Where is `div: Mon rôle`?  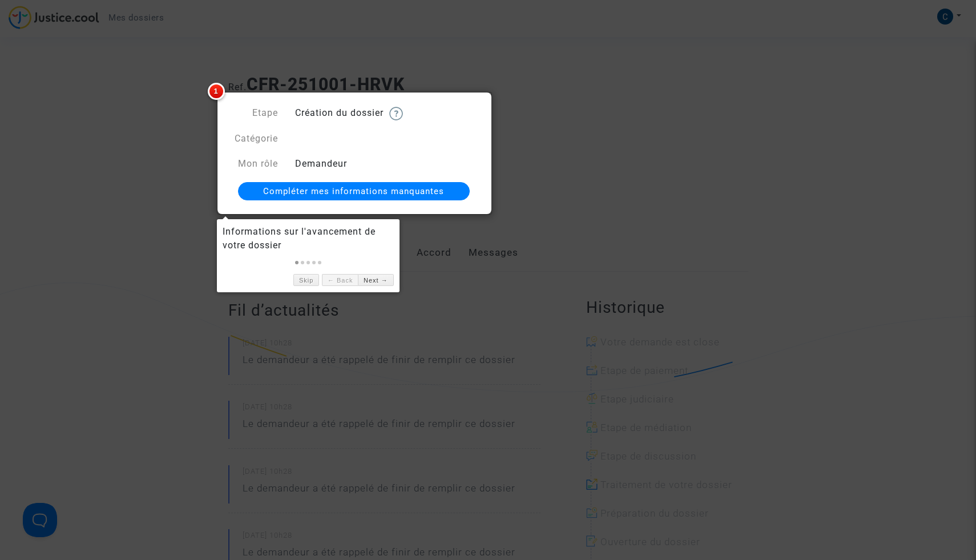
div: Mon rôle is located at coordinates (253, 164).